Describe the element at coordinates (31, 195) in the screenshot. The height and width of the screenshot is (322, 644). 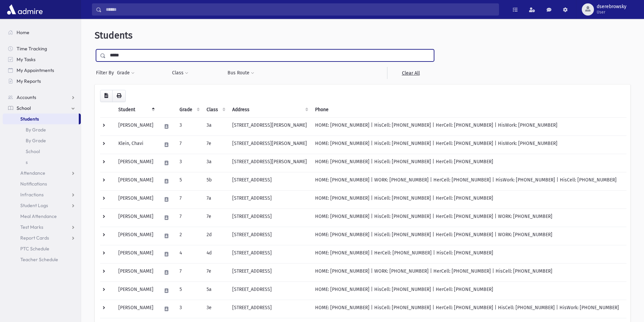
I see `span: Infractions` at that location.